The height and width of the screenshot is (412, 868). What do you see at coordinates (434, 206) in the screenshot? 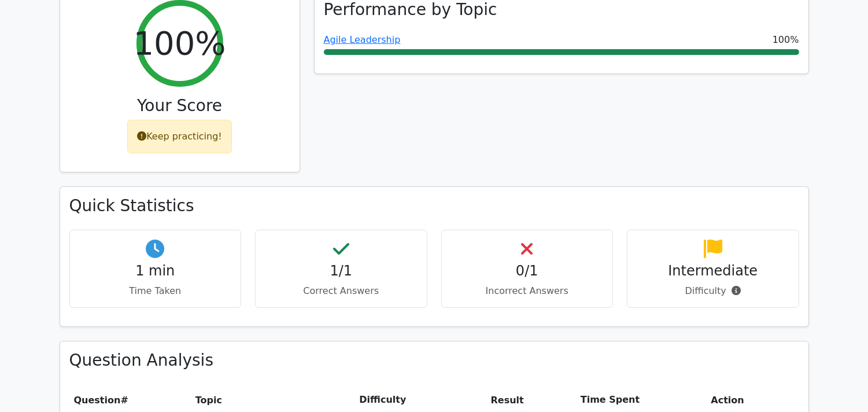
I see `h3: Quick Statistics` at bounding box center [434, 206].